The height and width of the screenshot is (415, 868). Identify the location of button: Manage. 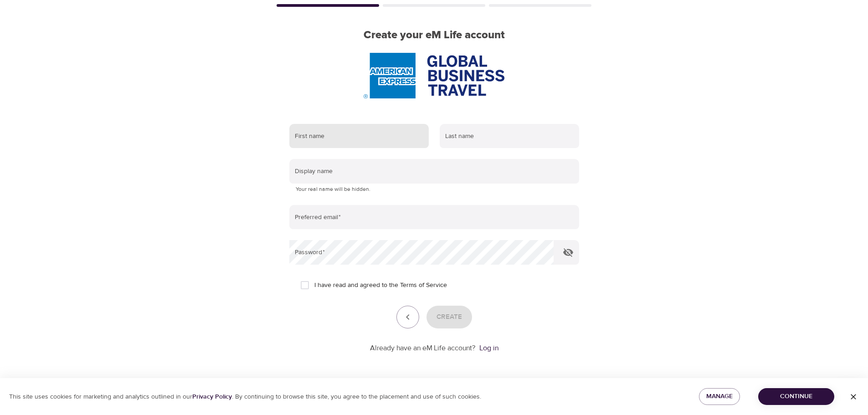
(720, 396).